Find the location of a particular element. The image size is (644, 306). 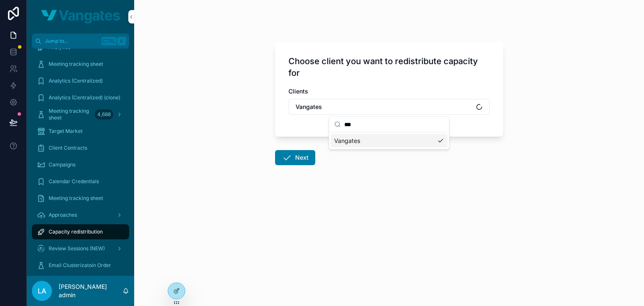

span: Jump to... is located at coordinates (71, 41).